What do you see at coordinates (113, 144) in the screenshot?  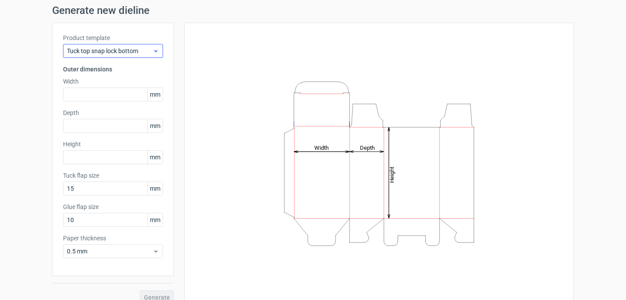 I see `label: Height` at bounding box center [113, 144].